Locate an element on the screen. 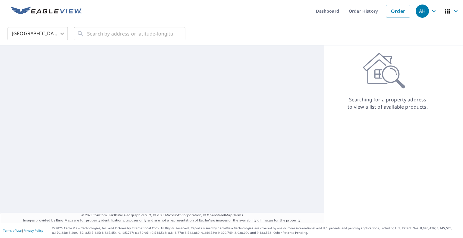 This screenshot has height=238, width=463. a: Terms of Use is located at coordinates (12, 231).